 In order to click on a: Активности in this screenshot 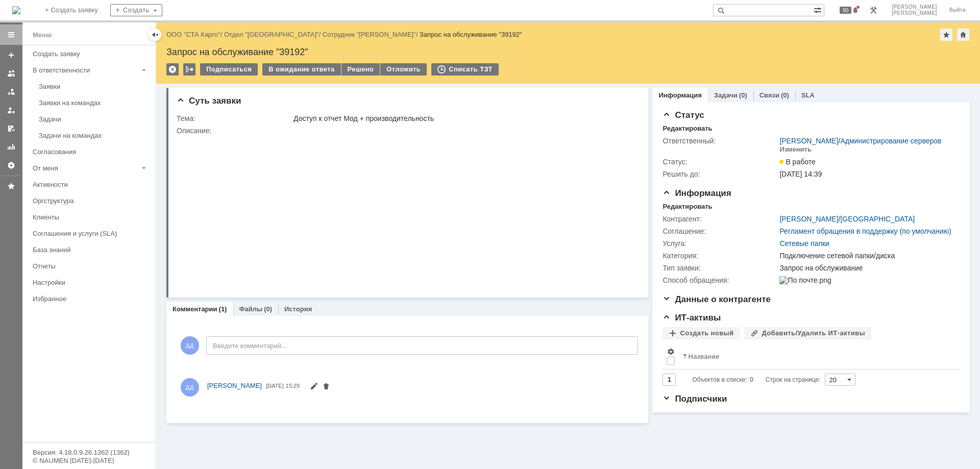, I will do `click(91, 184)`.